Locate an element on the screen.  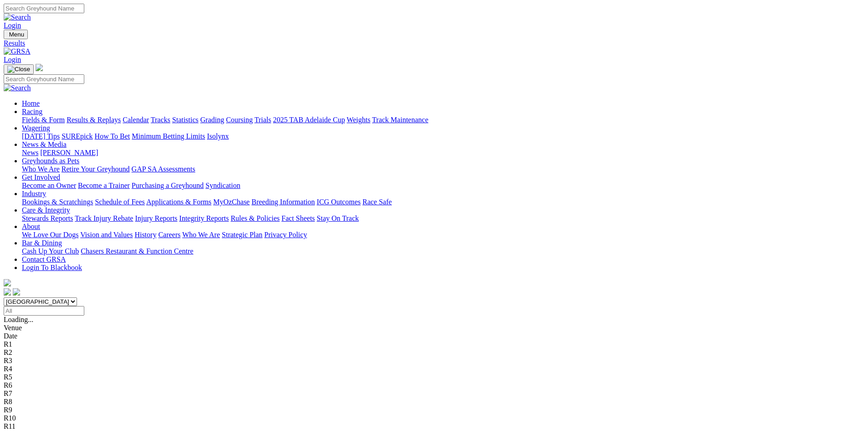
a: Minimum Betting Limits is located at coordinates (168, 136).